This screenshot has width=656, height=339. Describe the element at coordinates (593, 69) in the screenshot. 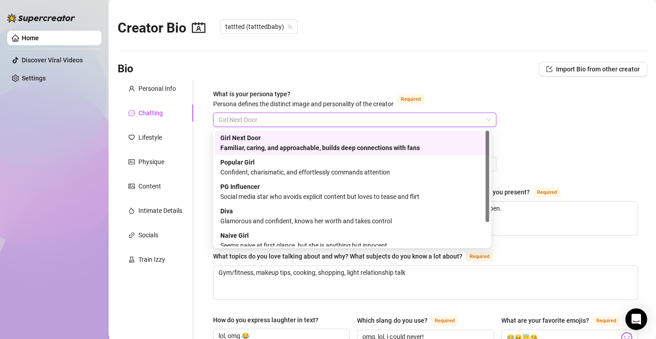

I see `button: Import Bio from other creator` at that location.